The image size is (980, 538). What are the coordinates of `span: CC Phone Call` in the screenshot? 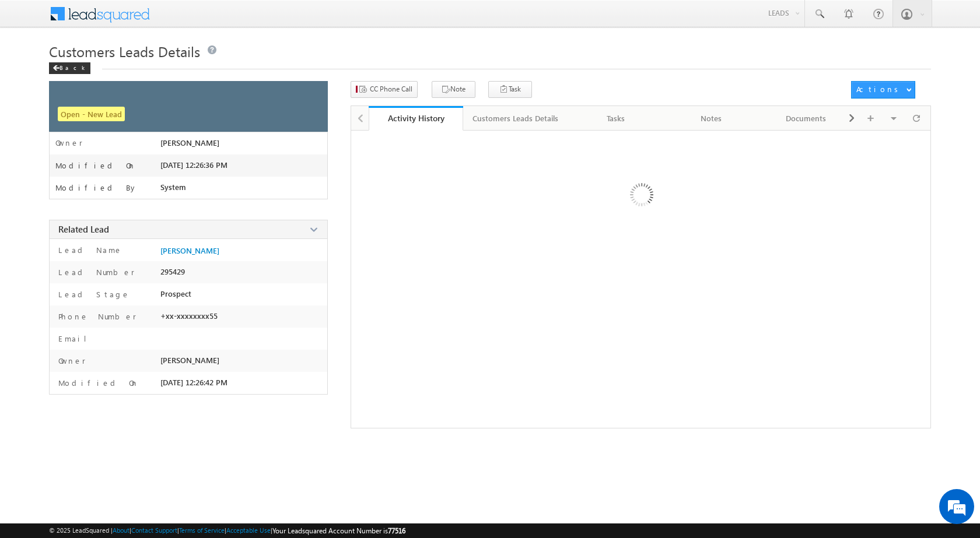 It's located at (390, 89).